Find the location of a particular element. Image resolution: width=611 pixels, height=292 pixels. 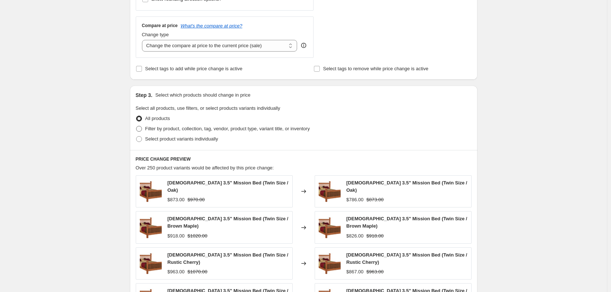

span: Select tags to add while price change is active is located at coordinates (194, 68).